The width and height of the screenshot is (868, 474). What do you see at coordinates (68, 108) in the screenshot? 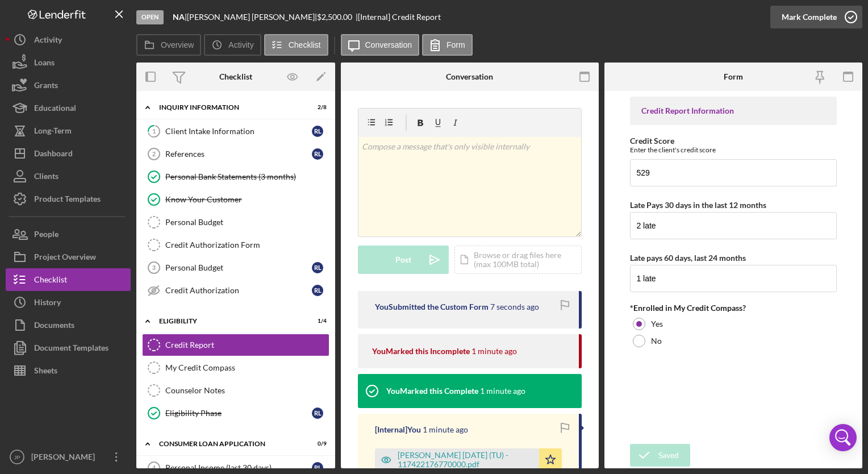
I see `a: Educational` at bounding box center [68, 108].